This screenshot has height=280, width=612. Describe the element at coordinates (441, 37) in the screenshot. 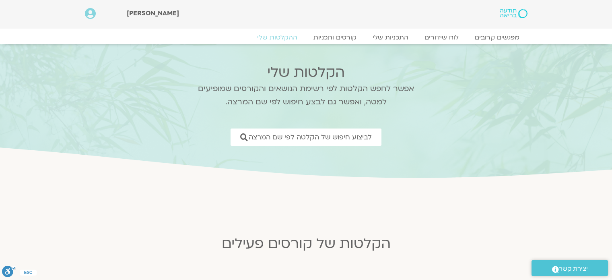

I see `a: לוח שידורים` at that location.